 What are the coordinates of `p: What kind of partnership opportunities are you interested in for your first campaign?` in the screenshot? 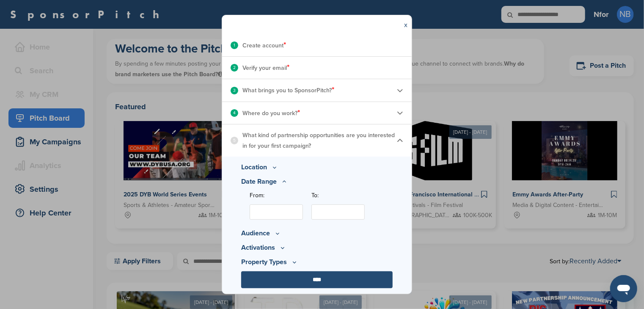 It's located at (320, 141).